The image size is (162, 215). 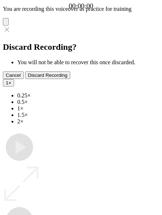 What do you see at coordinates (88, 122) in the screenshot?
I see `li: 2×` at bounding box center [88, 122].